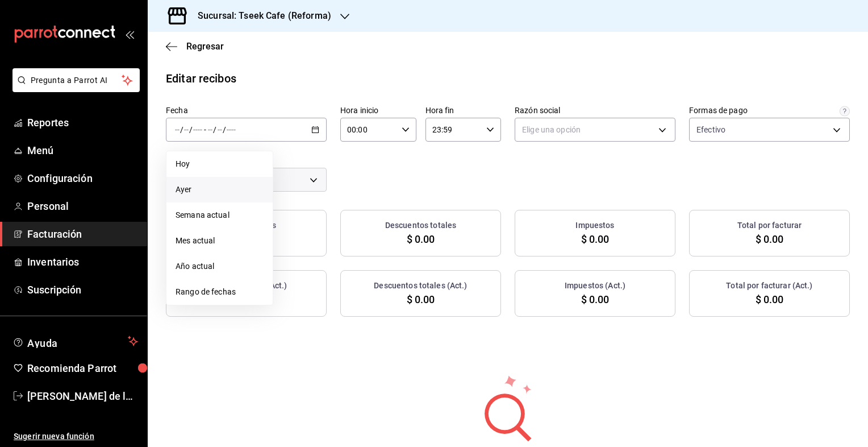 The image size is (868, 447). Describe the element at coordinates (219, 241) in the screenshot. I see `span: Mes actual` at that location.